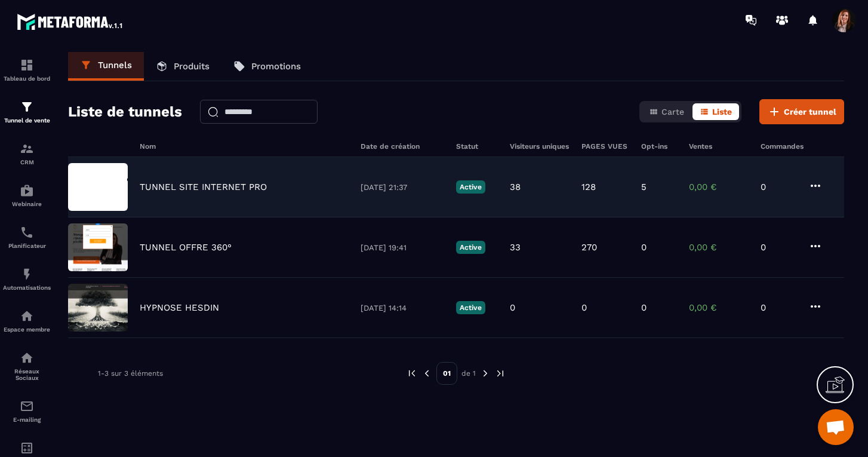  Describe the element at coordinates (718, 147) in the screenshot. I see `h6: Ventes` at that location.